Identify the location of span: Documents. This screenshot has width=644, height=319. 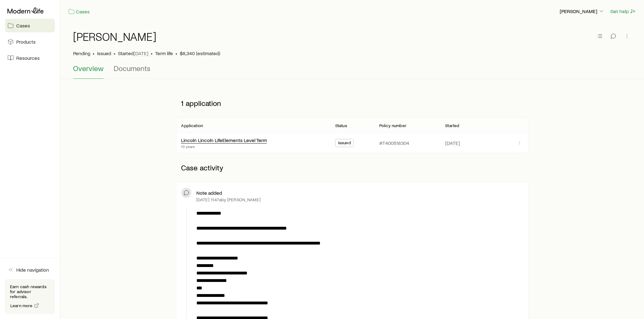
(132, 68).